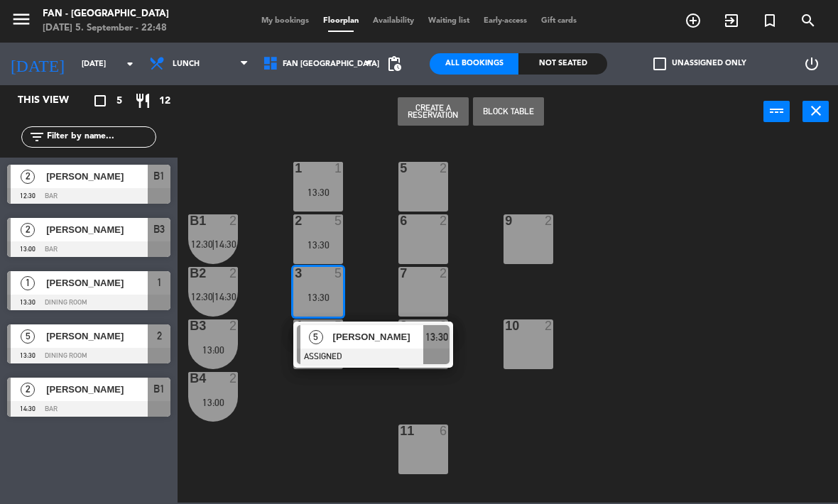  I want to click on i: turned_in_not, so click(770, 21).